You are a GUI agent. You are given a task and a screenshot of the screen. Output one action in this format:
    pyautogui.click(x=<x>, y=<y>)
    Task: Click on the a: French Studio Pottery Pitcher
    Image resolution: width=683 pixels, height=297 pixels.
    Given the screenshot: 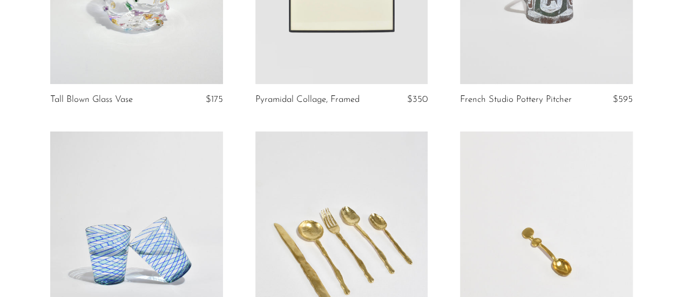 What is the action you would take?
    pyautogui.click(x=516, y=100)
    